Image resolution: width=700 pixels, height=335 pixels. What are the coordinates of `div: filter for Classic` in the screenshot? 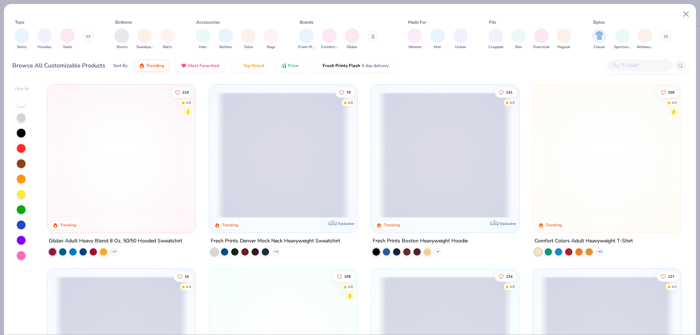 It's located at (599, 39).